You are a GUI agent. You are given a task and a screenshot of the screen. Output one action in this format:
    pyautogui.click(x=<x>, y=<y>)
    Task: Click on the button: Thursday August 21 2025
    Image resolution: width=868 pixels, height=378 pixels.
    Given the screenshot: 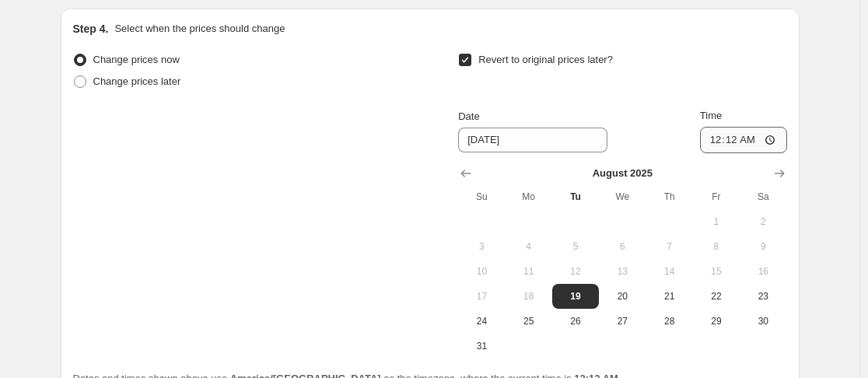 What is the action you would take?
    pyautogui.click(x=669, y=296)
    